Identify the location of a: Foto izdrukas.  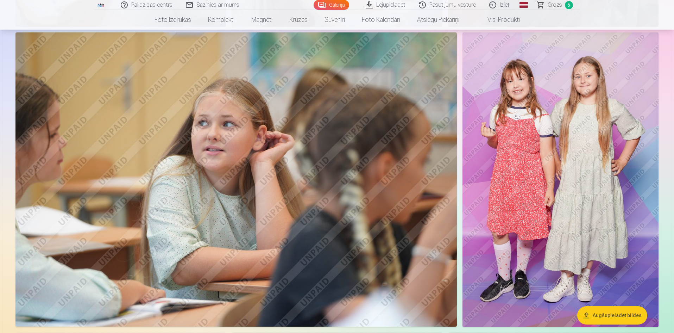
(173, 20).